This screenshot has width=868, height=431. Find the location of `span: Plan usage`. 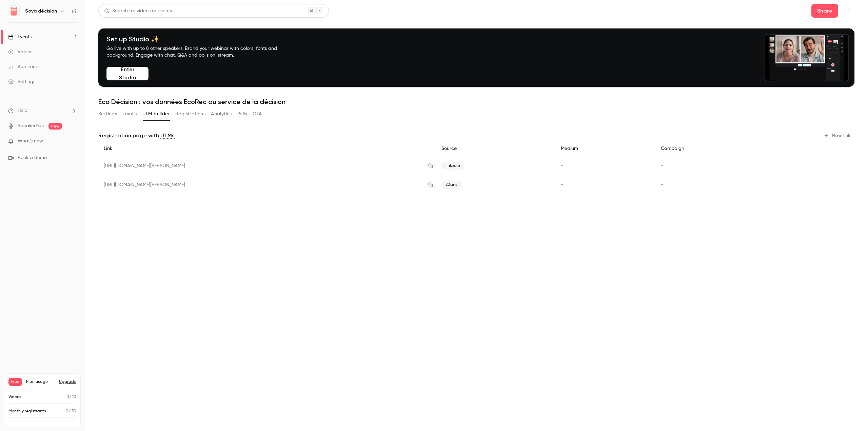

span: Plan usage is located at coordinates (40, 382).